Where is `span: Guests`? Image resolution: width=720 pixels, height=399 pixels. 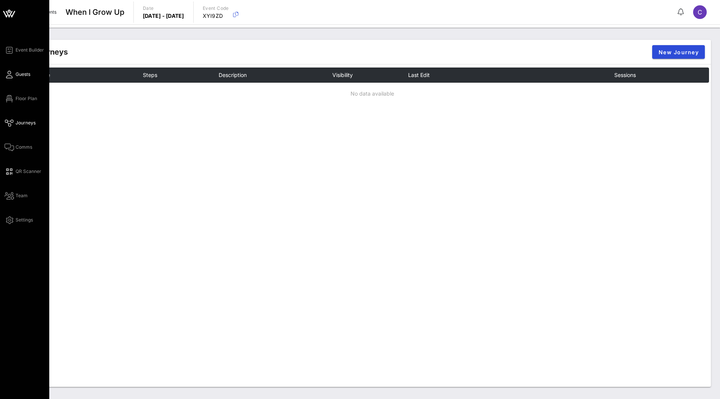 span: Guests is located at coordinates (23, 74).